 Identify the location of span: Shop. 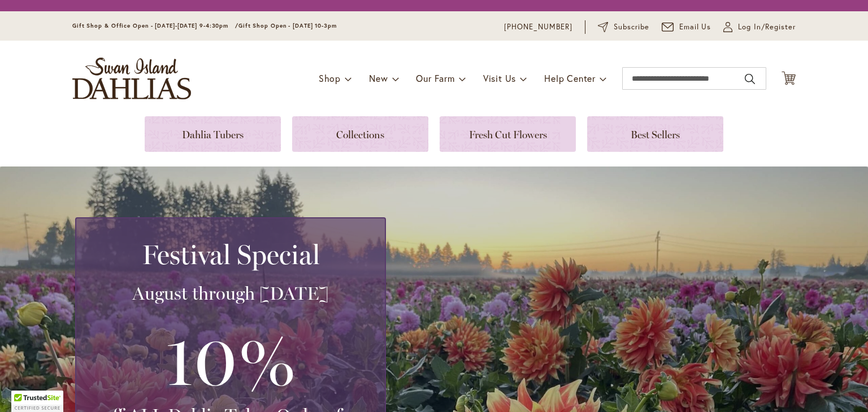
(330, 78).